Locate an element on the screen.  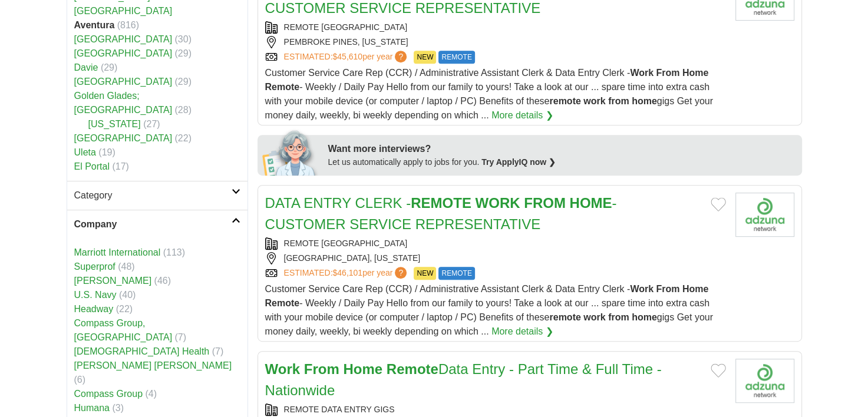
strong: HOME is located at coordinates (591, 203).